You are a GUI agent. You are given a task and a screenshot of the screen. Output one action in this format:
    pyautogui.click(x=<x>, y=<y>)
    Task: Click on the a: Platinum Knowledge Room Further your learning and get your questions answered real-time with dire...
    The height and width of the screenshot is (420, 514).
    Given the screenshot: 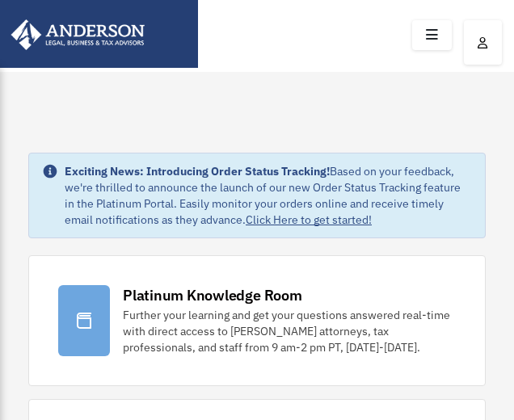 What is the action you would take?
    pyautogui.click(x=257, y=321)
    